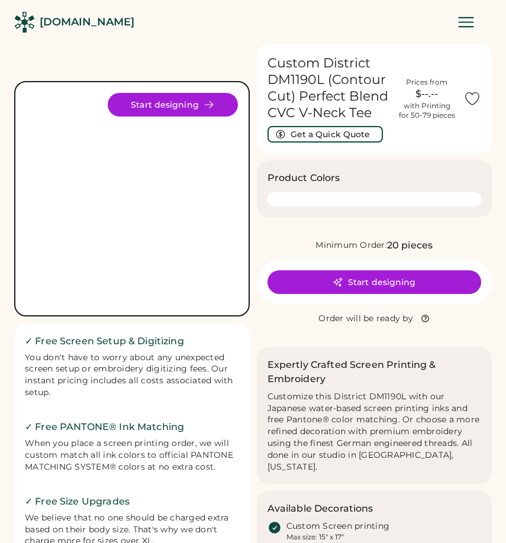  I want to click on h2: ✓ Free Screen Setup & Digitizing, so click(132, 342).